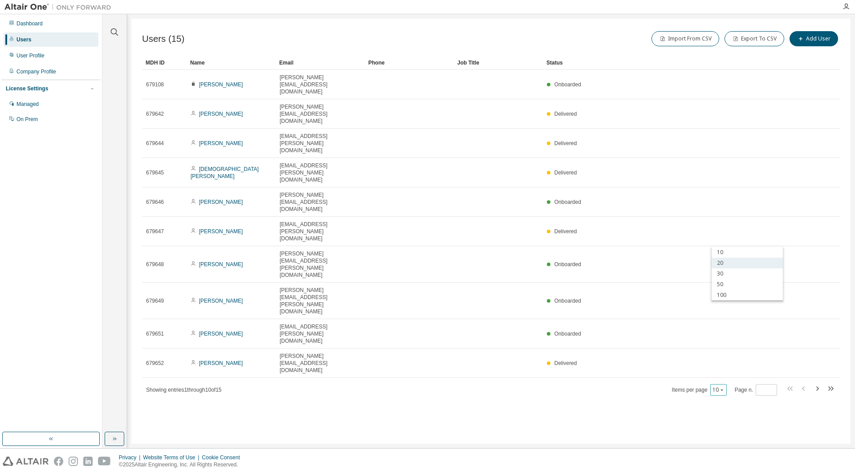 Image resolution: width=855 pixels, height=474 pixels. Describe the element at coordinates (88, 461) in the screenshot. I see `img: linkedin.svg` at that location.